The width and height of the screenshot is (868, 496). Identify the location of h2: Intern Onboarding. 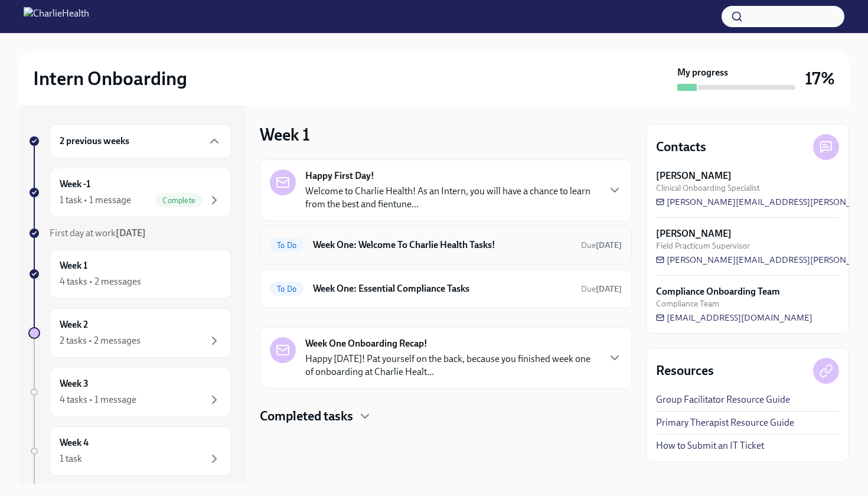
(110, 79).